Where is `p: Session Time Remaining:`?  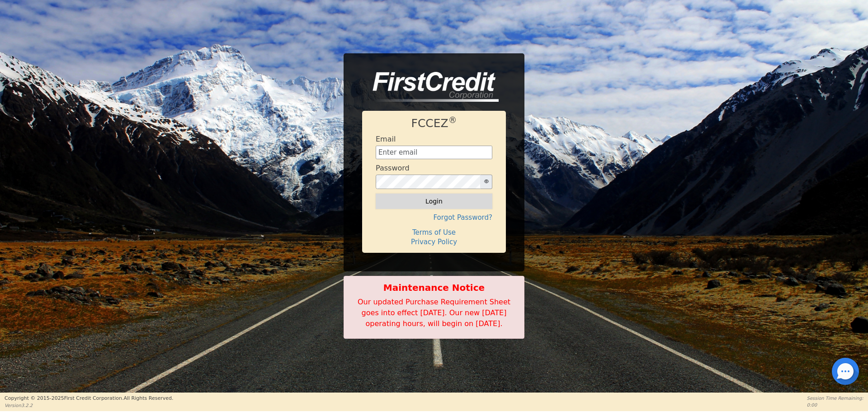 p: Session Time Remaining: is located at coordinates (835, 398).